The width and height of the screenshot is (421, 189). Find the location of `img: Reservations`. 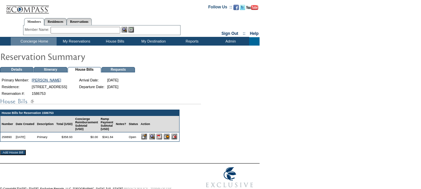

img: Reservations is located at coordinates (131, 29).